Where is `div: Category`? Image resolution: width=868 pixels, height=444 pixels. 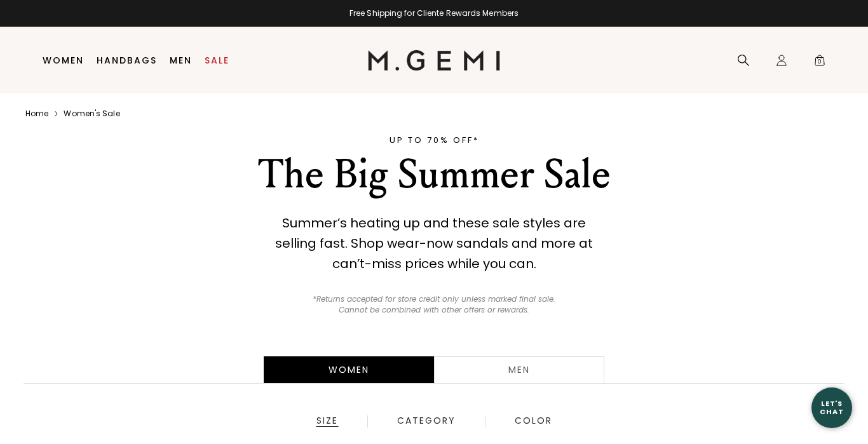
div: Category is located at coordinates (426, 421).